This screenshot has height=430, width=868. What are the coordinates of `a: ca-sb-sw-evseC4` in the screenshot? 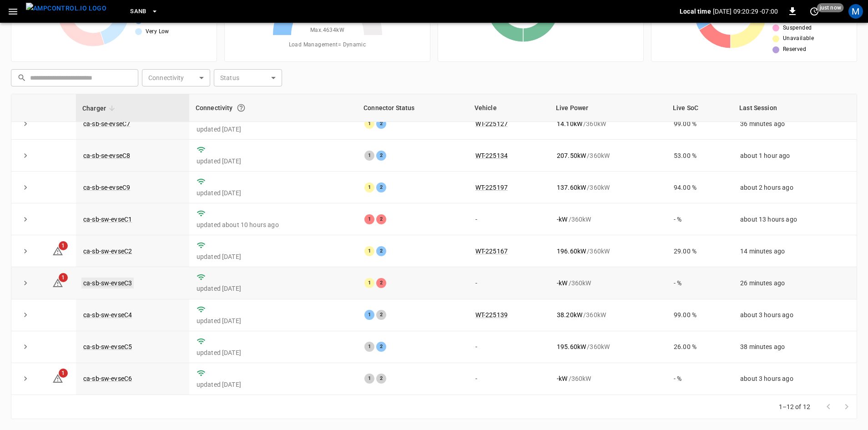 It's located at (108, 315).